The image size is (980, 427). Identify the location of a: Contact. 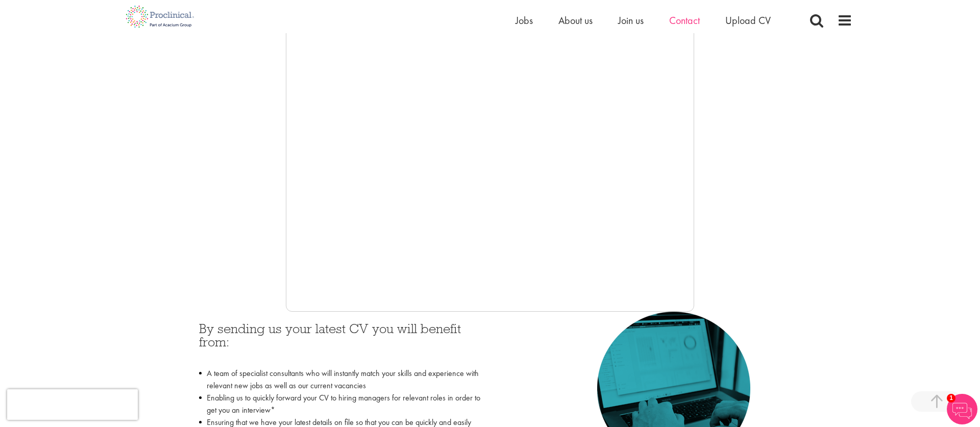
(685, 20).